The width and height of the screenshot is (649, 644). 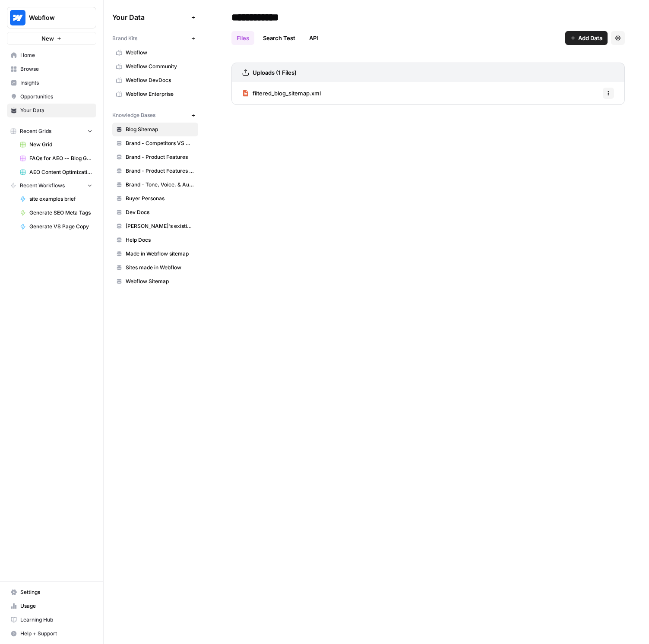 What do you see at coordinates (51, 606) in the screenshot?
I see `a: Usage` at bounding box center [51, 606].